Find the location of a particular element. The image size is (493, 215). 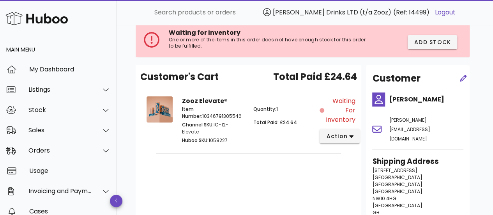

span: Channel SKU: is located at coordinates (197, 124).